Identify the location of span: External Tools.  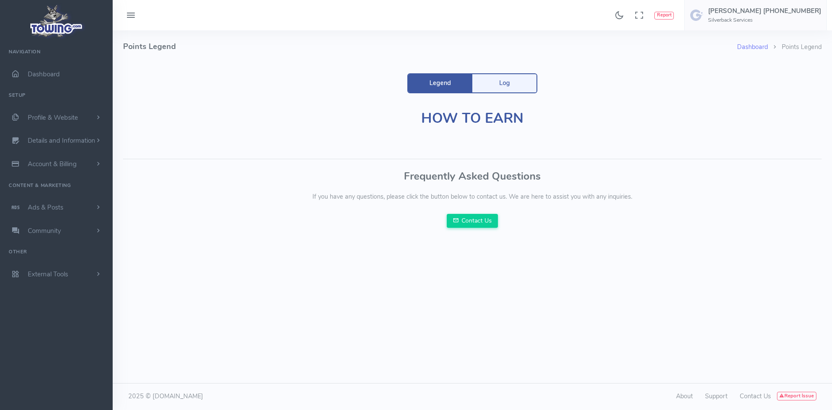
(48, 274).